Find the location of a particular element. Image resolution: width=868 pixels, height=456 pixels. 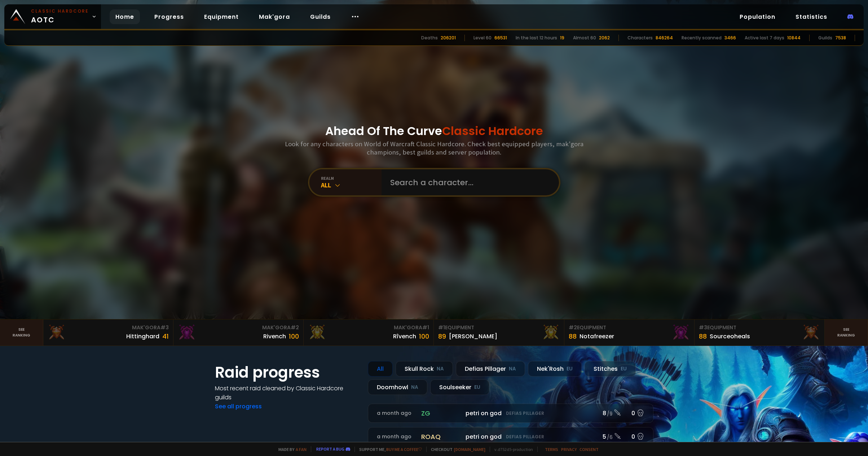

a: Guilds is located at coordinates (320, 16).